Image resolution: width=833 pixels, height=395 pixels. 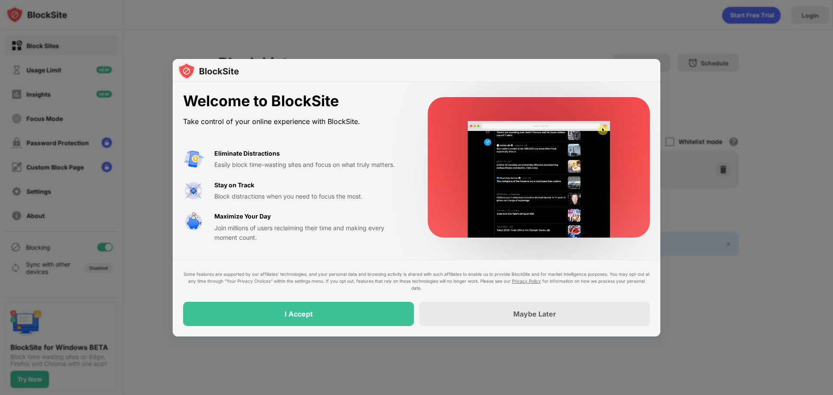 What do you see at coordinates (208, 71) in the screenshot?
I see `img: logo-blocksite.svg` at bounding box center [208, 71].